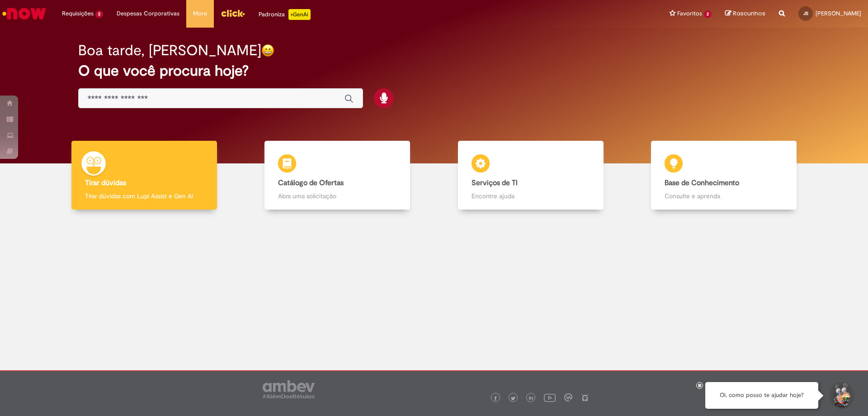  Describe the element at coordinates (550, 397) in the screenshot. I see `img: logo_footer_youtube.png` at that location.